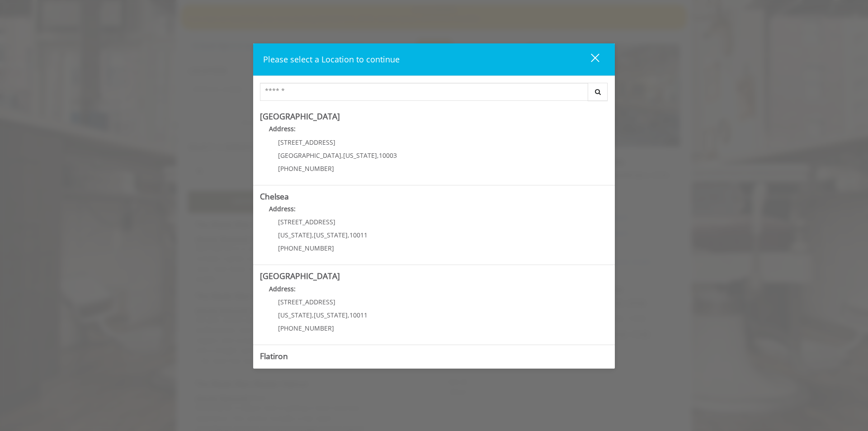 The width and height of the screenshot is (868, 431). What do you see at coordinates (332, 59) in the screenshot?
I see `span: Please select a Location to continue` at bounding box center [332, 59].